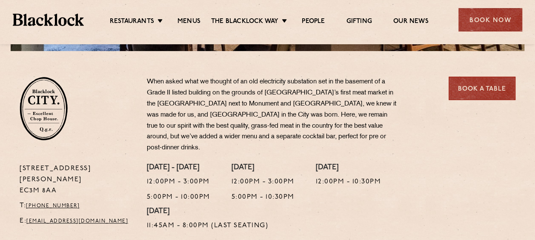  Describe the element at coordinates (314, 22) in the screenshot. I see `a: People` at that location.